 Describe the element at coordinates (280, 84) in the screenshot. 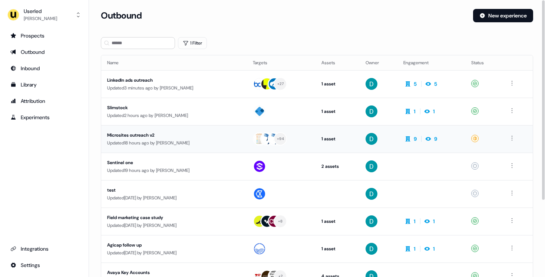

I see `div: + 27` at that location.